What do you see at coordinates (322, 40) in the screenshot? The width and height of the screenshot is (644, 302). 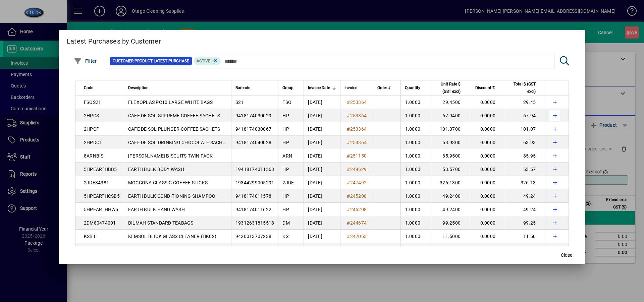 I see `h2: Latest Purchases by Customer` at bounding box center [322, 40].